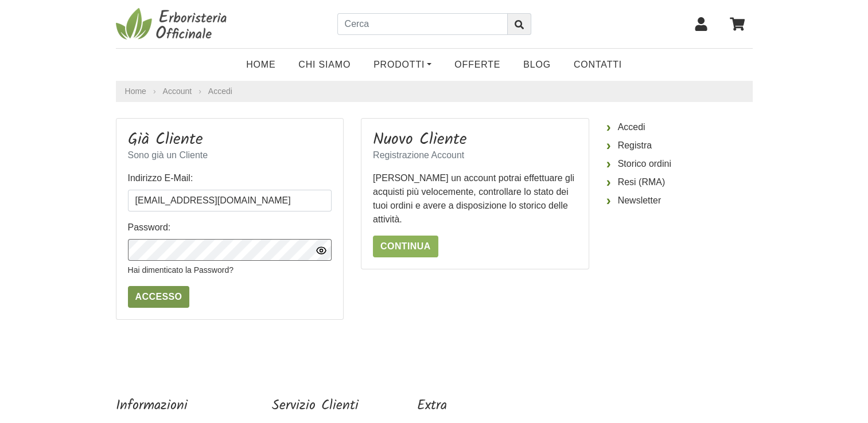  What do you see at coordinates (679, 183) in the screenshot?
I see `a: Resi (RMA)` at bounding box center [679, 183].